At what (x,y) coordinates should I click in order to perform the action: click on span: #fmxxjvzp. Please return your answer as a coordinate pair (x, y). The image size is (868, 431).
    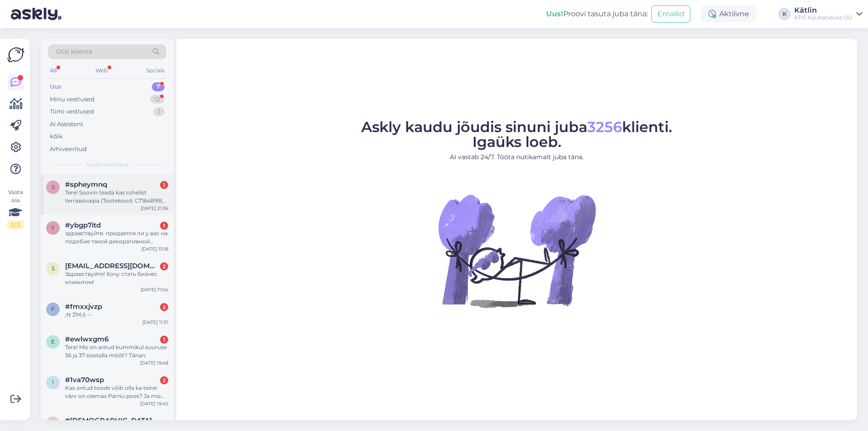
    Looking at the image, I should click on (83, 307).